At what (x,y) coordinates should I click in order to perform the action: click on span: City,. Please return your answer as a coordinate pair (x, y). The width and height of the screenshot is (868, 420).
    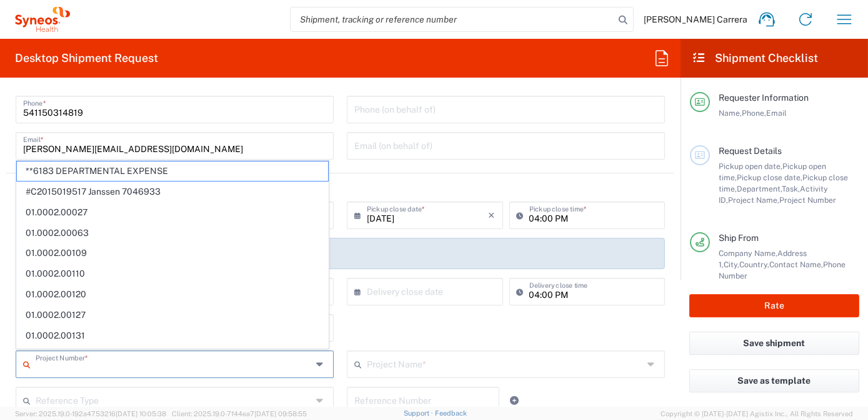
    Looking at the image, I should click on (731, 264).